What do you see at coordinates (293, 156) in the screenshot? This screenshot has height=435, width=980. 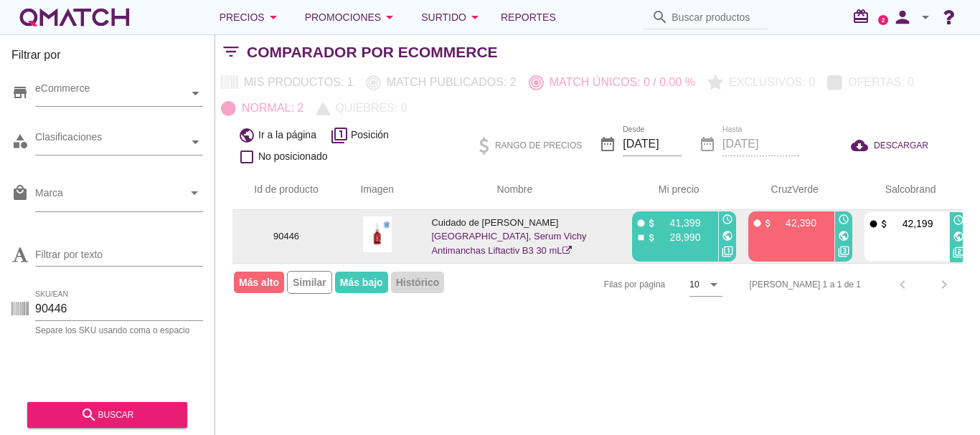 I see `span: No posicionado` at bounding box center [293, 156].